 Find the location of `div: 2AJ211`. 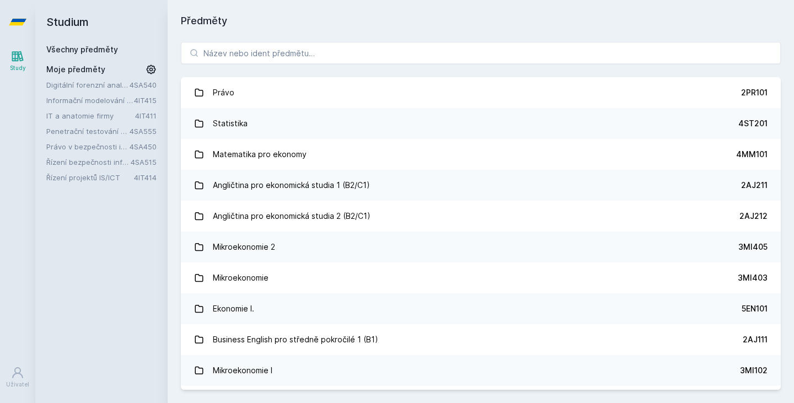

div: 2AJ211 is located at coordinates (755, 185).